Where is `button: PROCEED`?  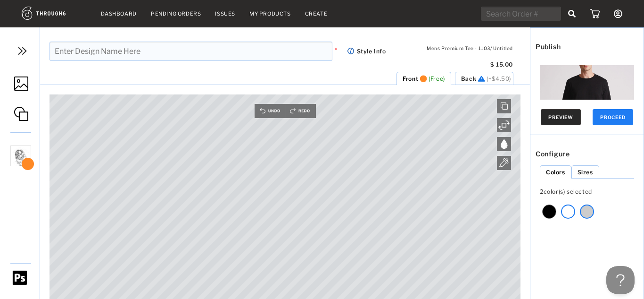
button: PROCEED is located at coordinates (613, 117).